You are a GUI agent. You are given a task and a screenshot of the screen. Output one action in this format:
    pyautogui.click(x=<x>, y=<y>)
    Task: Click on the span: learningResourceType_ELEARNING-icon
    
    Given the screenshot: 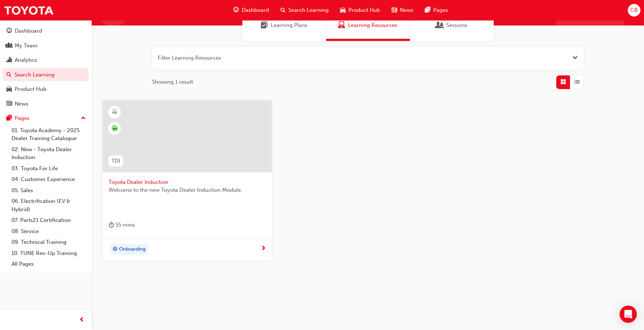 What is the action you would take?
    pyautogui.click(x=115, y=112)
    